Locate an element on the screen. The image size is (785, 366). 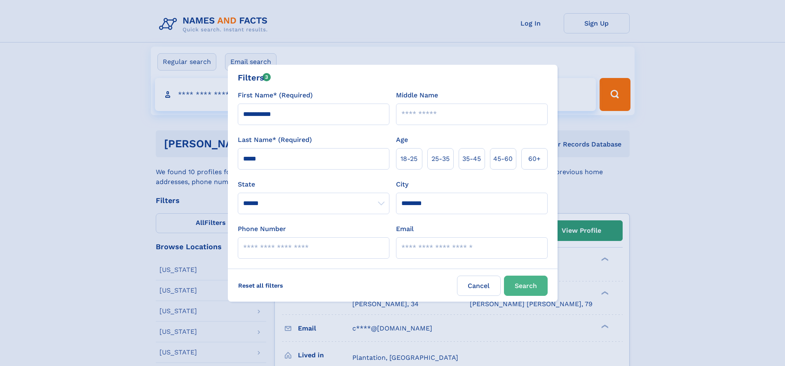
label: Age is located at coordinates (402, 140).